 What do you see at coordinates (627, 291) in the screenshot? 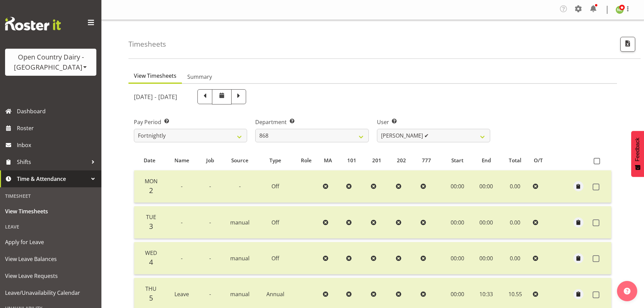
I see `img: help-xxl-2.png` at bounding box center [627, 291].